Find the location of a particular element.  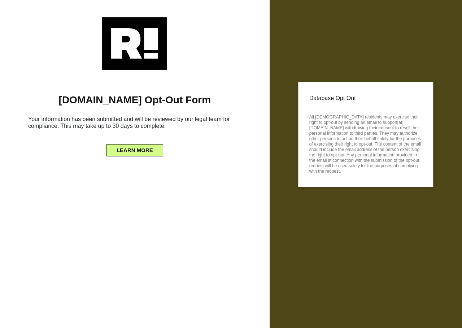

p: Database Opt Out is located at coordinates (365, 98).